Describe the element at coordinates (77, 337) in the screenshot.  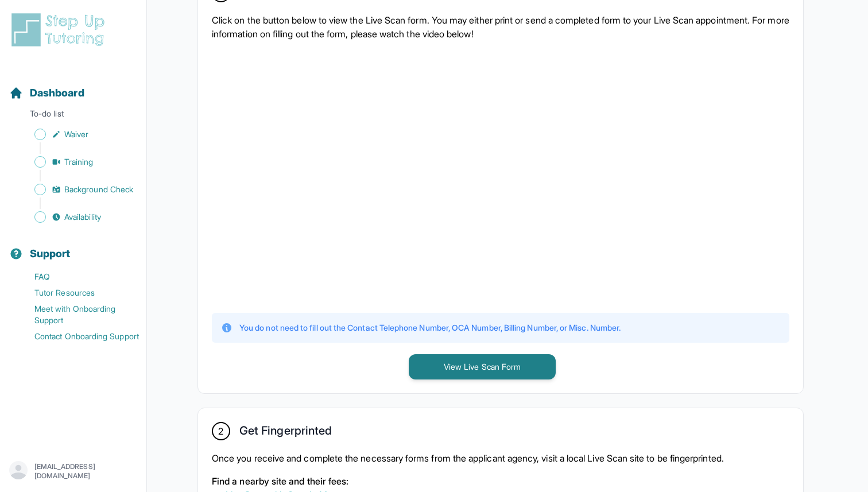
I see `a: Contact Onboarding Support` at that location.